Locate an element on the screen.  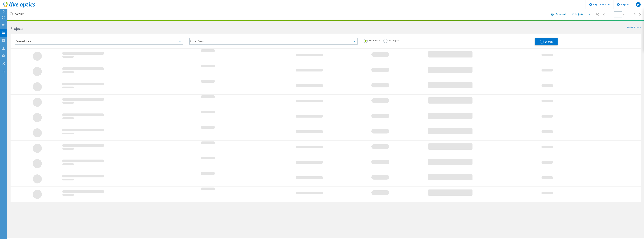
span: Search is located at coordinates (549, 42).